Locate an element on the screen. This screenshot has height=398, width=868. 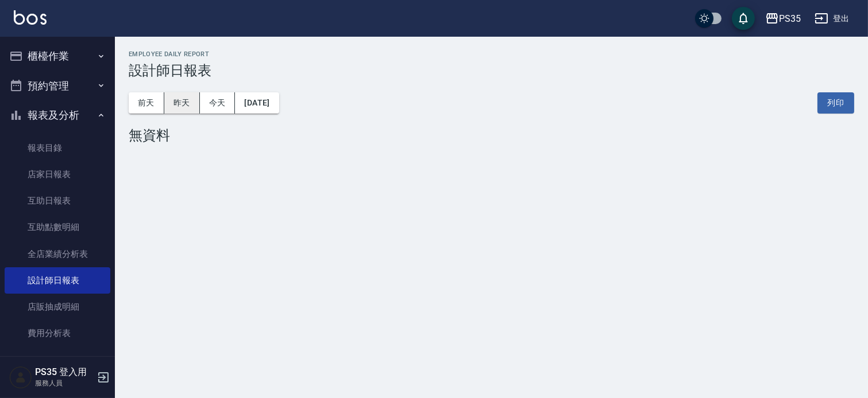
button: PS35 is located at coordinates (783, 18).